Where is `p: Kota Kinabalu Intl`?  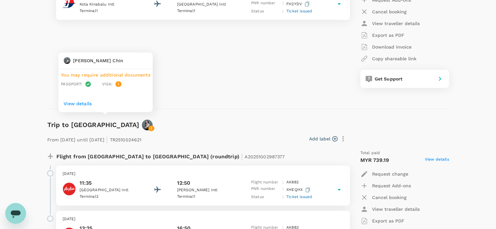 p: Kota Kinabalu Intl is located at coordinates (109, 5).